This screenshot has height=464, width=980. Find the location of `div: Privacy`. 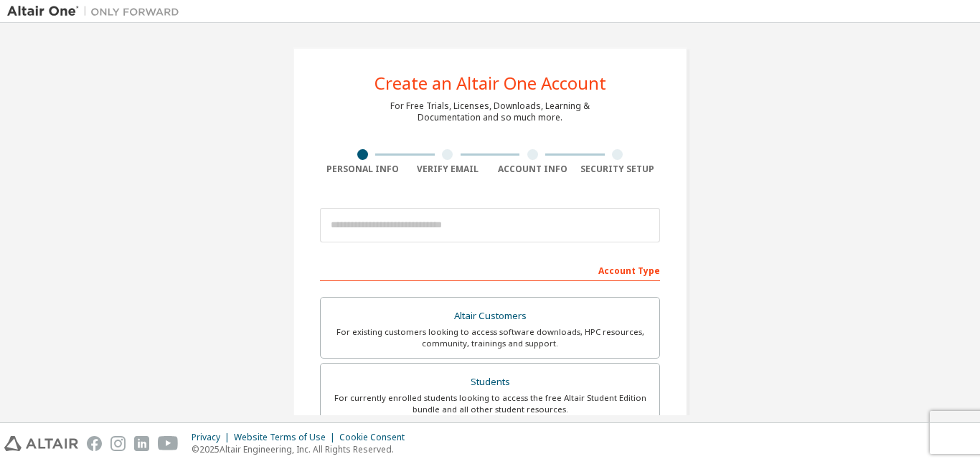

div: Privacy is located at coordinates (212, 437).